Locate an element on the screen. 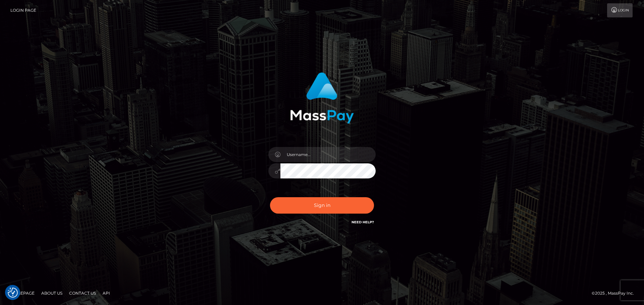 The image size is (644, 305). a: Need Help? is located at coordinates (363, 222).